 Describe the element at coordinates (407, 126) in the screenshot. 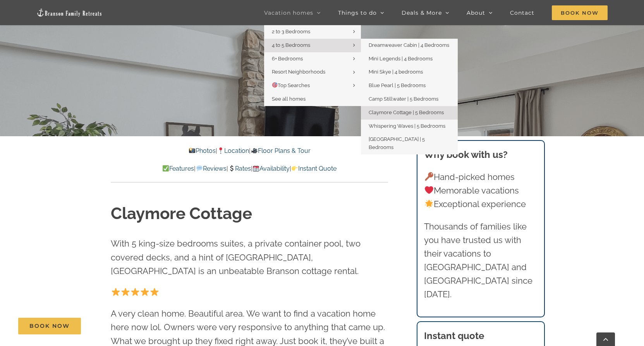

I see `span: Whispering Waves | 5 Bedrooms` at that location.